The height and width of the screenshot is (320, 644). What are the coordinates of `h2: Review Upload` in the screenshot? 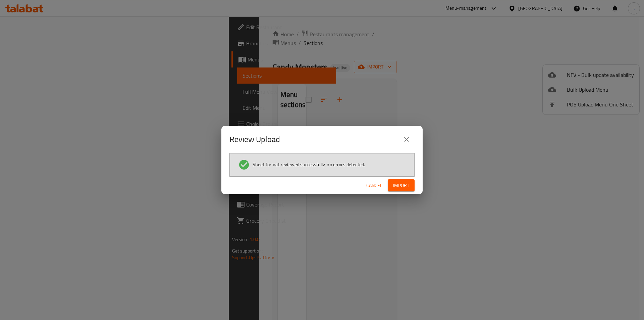 It's located at (255, 139).